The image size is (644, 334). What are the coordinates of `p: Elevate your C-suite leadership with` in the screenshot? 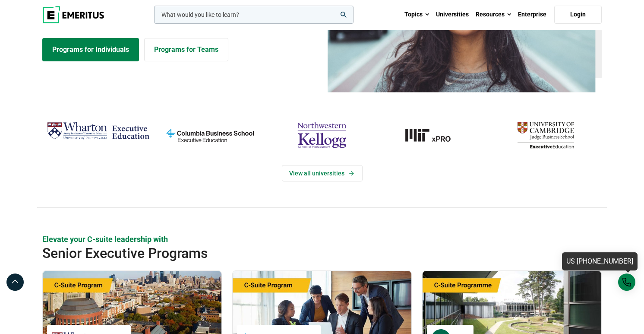 It's located at (322, 239).